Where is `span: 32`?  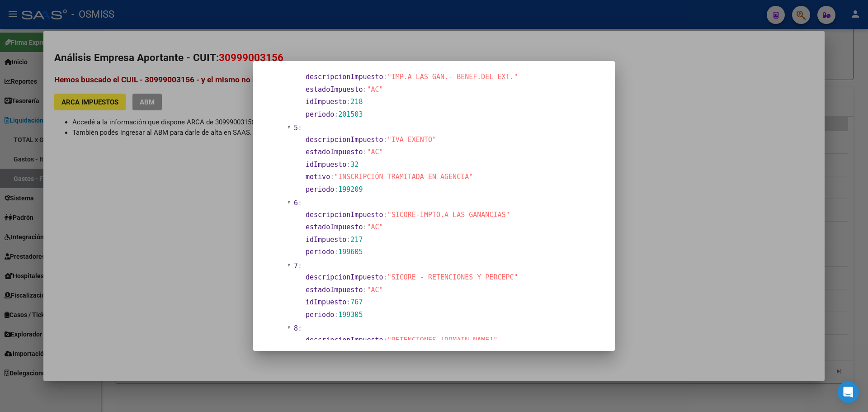 span: 32 is located at coordinates (354, 165).